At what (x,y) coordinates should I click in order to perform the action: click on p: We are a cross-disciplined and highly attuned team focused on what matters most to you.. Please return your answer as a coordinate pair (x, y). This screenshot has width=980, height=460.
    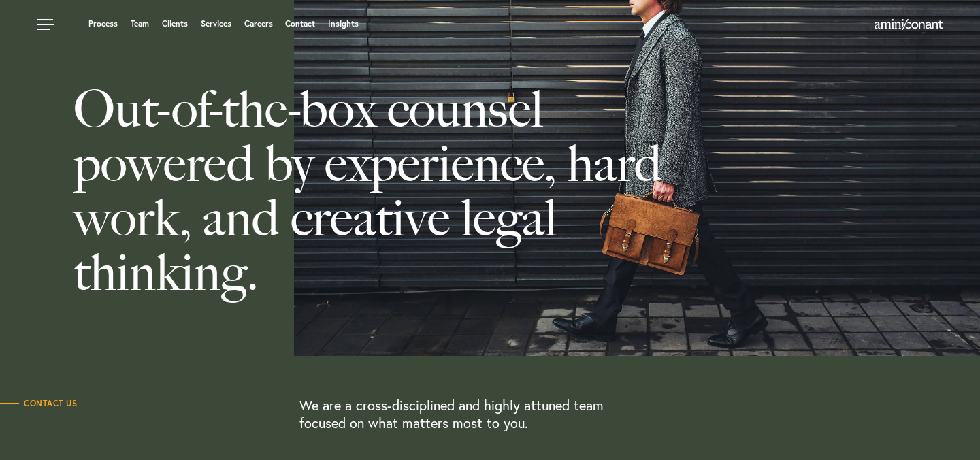
    Looking at the image, I should click on (464, 414).